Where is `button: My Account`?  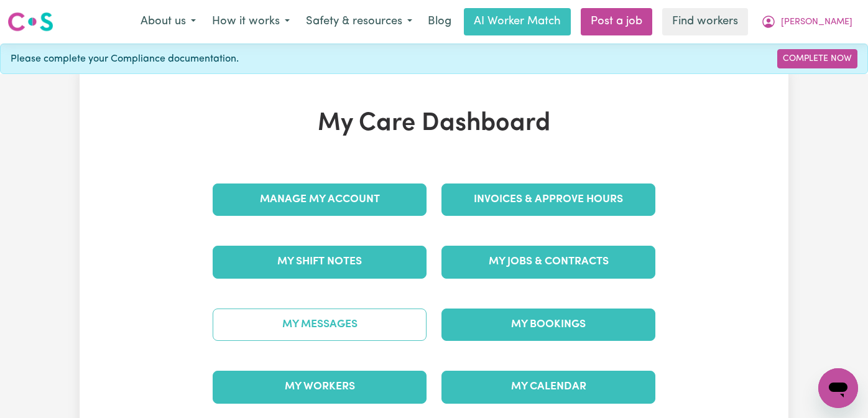
button: My Account is located at coordinates (806, 22).